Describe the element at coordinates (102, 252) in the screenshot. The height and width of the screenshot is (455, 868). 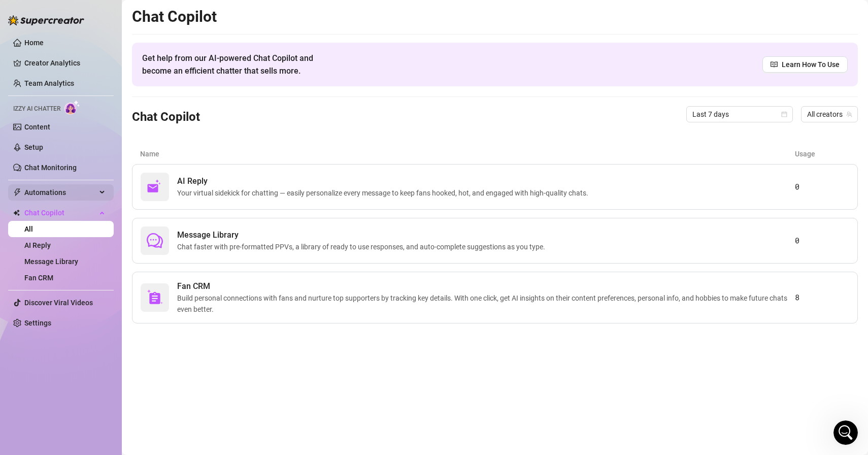
I see `button: Izzy Credits, billing & subscription or Affiliate Program 💵` at that location.